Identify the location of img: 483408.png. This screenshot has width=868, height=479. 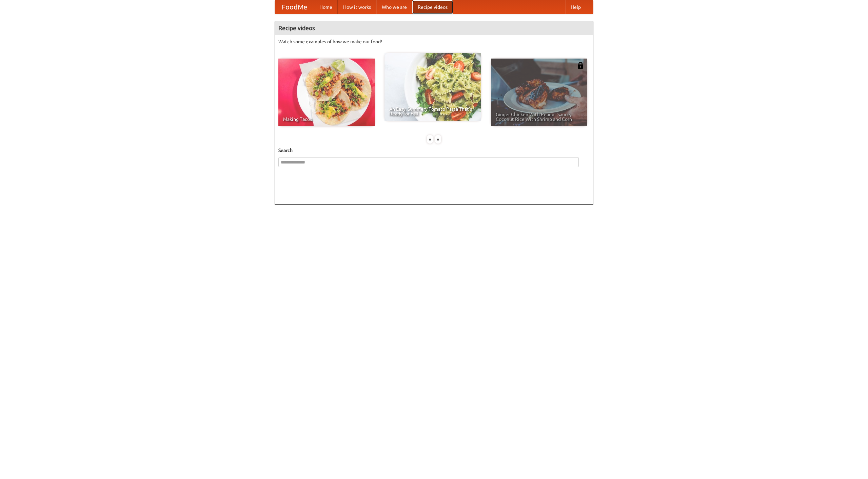
(581, 66).